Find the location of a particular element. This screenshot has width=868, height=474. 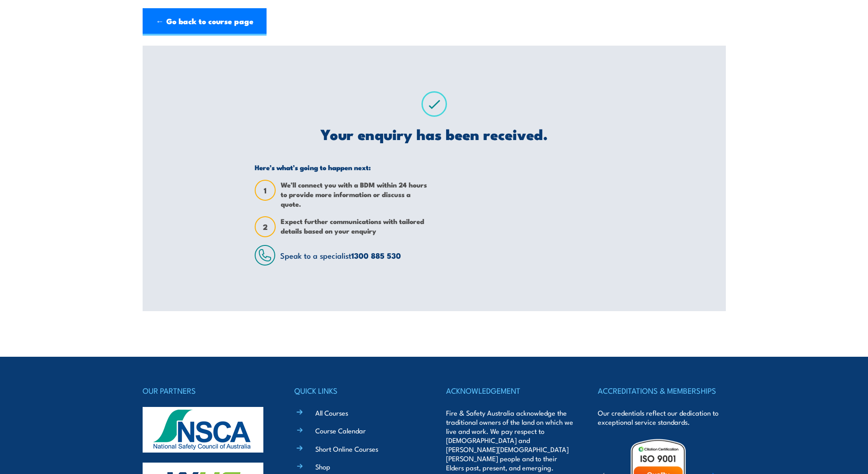

h2: Your enquiry has been received. is located at coordinates (434, 133).